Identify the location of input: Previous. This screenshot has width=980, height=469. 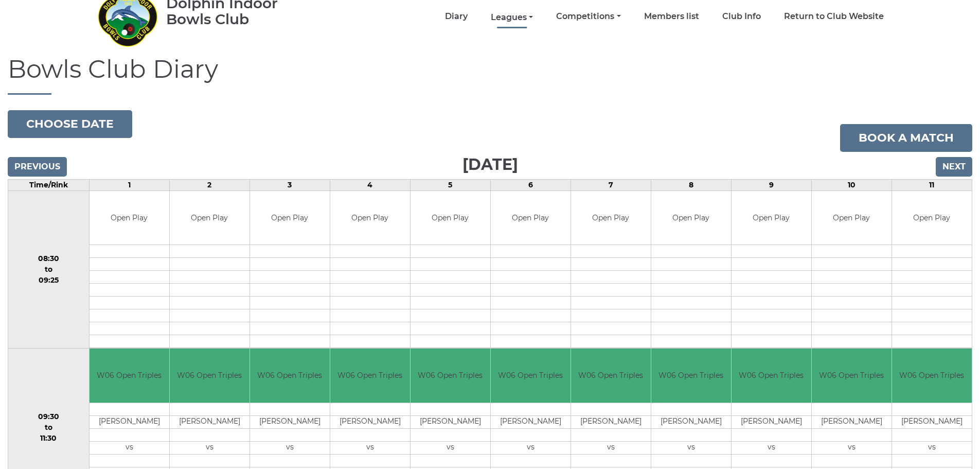
(37, 167).